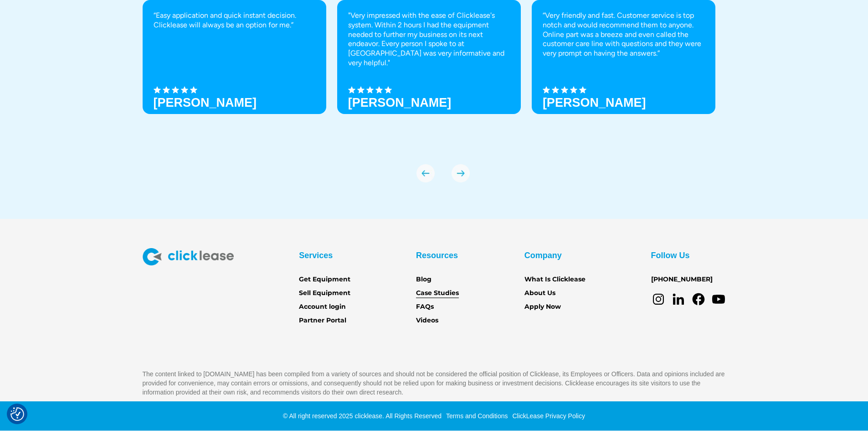 This screenshot has width=868, height=431. Describe the element at coordinates (17, 414) in the screenshot. I see `img: Revisit consent button` at that location.